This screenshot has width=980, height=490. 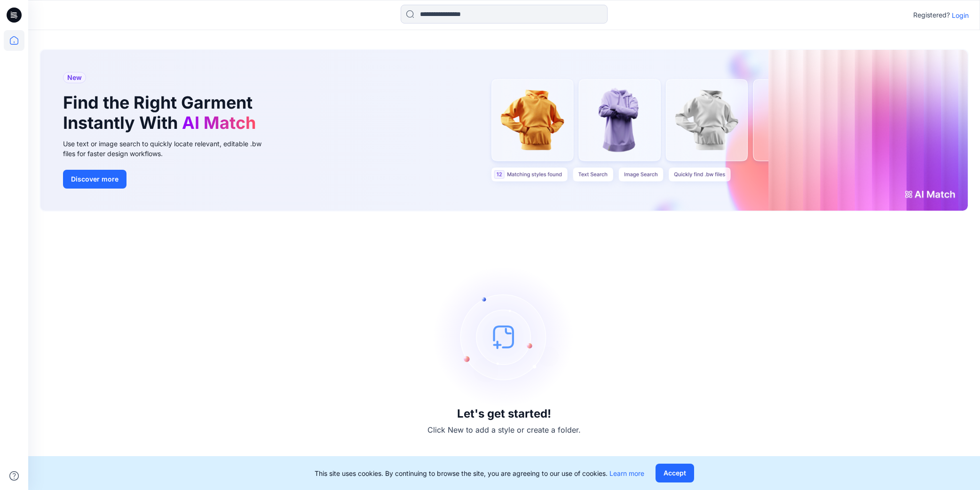 I want to click on p: Click New to add a style or create a folder., so click(x=504, y=430).